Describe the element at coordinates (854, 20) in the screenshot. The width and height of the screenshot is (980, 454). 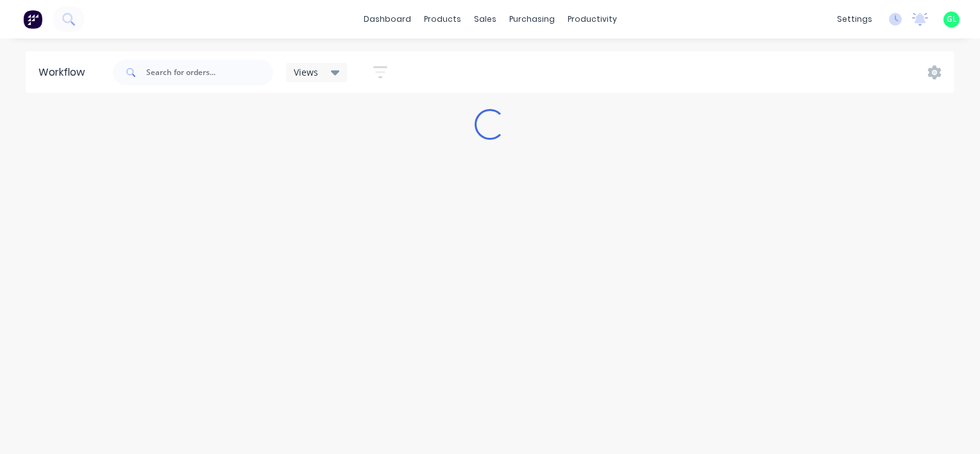
I see `div: settings` at that location.